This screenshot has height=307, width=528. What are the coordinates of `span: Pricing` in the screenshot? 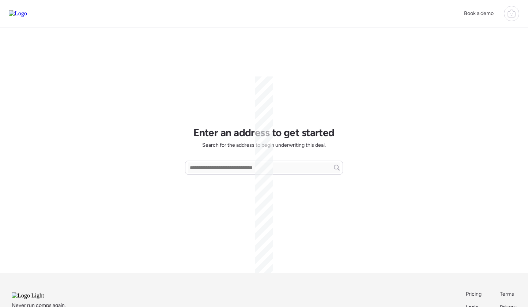 It's located at (473, 294).